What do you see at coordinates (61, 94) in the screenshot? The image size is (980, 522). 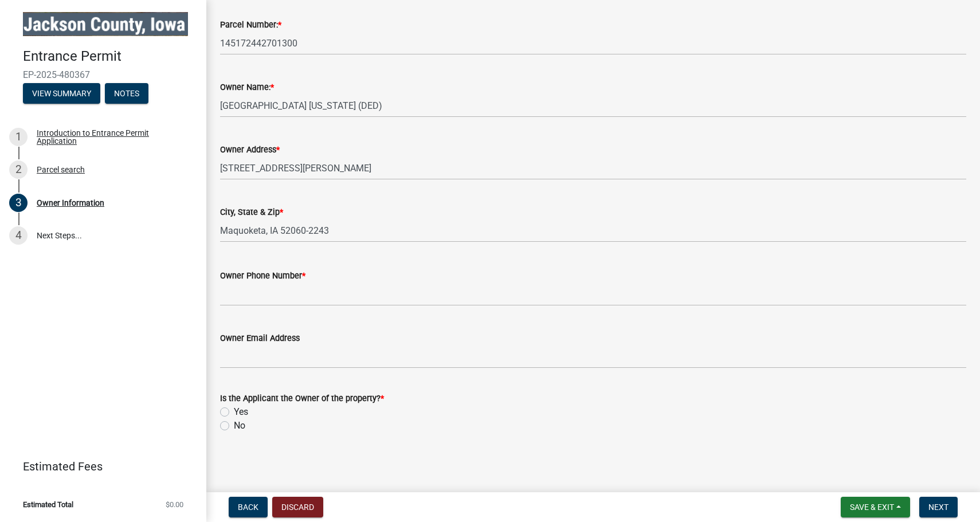 I see `button: View Summary` at bounding box center [61, 94].